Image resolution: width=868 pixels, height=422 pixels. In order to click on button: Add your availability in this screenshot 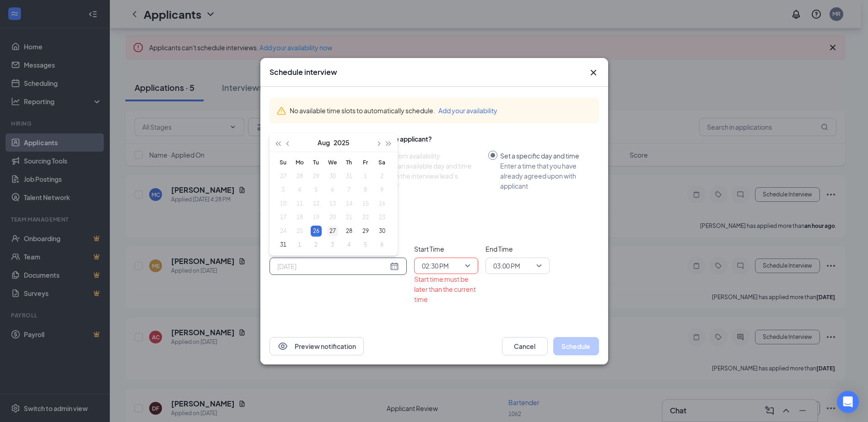, I will do `click(467, 110)`.